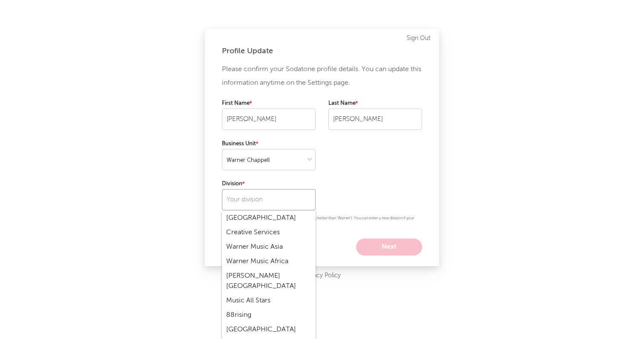 The image size is (644, 339). I want to click on div: Profile Update, so click(322, 51).